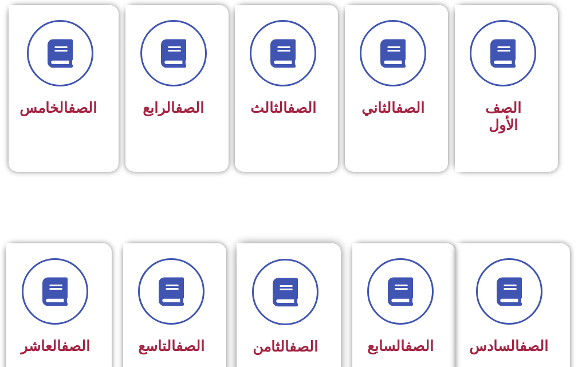 The image size is (578, 367). Describe the element at coordinates (283, 108) in the screenshot. I see `span: الثالث` at that location.